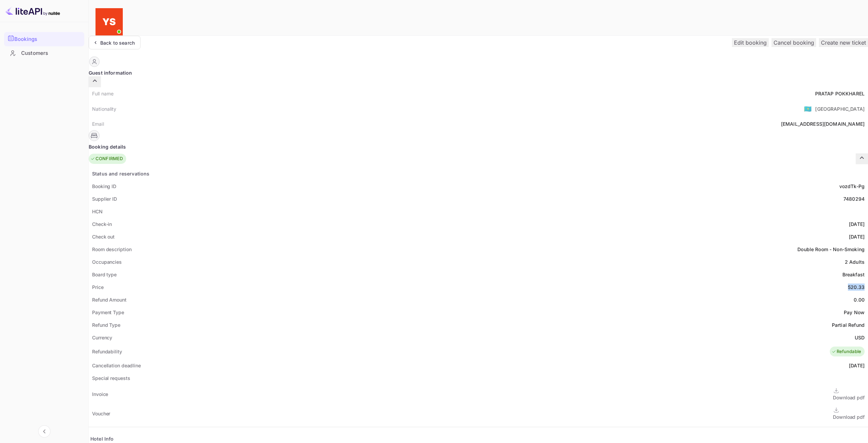 The image size is (868, 443). Describe the element at coordinates (109, 159) in the screenshot. I see `ya-tr-span: CONFIRMED` at that location.